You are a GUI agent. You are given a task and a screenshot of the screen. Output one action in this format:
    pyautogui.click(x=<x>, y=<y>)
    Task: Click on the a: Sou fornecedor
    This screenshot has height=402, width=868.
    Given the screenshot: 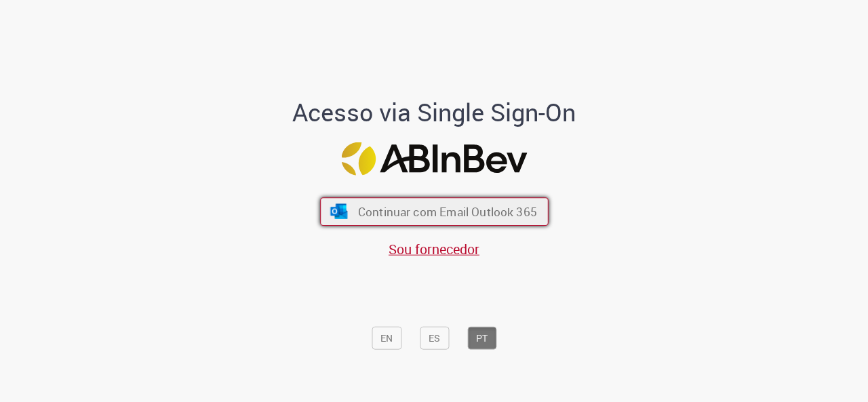 What is the action you would take?
    pyautogui.click(x=434, y=249)
    